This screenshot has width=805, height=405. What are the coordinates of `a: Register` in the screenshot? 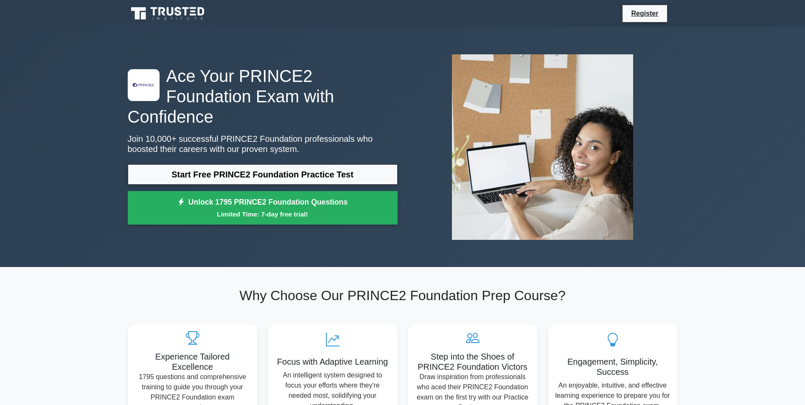 It's located at (645, 13).